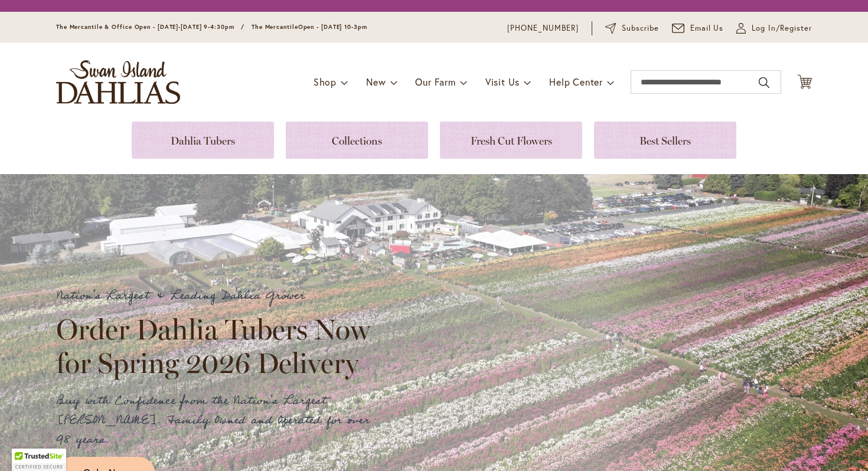  What do you see at coordinates (39, 460) in the screenshot?
I see `div: TrustedSite Certified` at bounding box center [39, 460].